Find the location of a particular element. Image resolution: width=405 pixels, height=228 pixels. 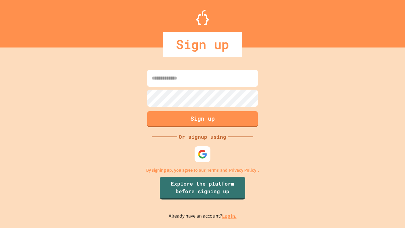

button: Sign up is located at coordinates (203, 119).